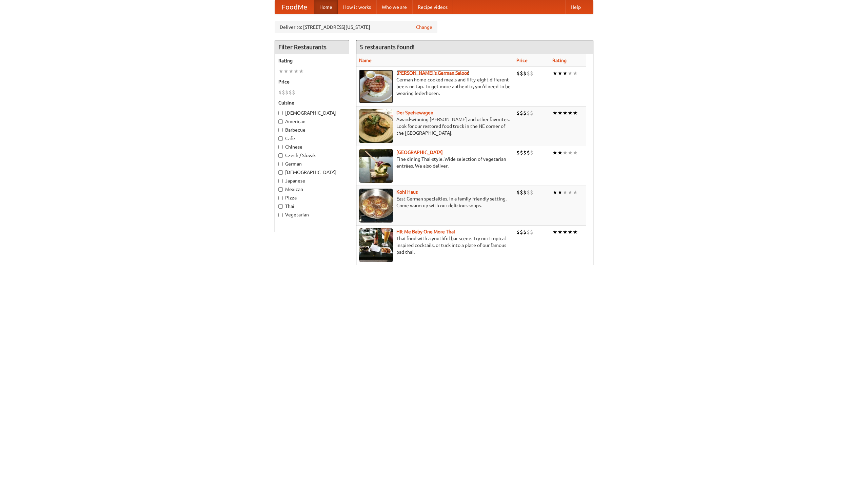 Image resolution: width=868 pixels, height=480 pixels. I want to click on label: American, so click(312, 121).